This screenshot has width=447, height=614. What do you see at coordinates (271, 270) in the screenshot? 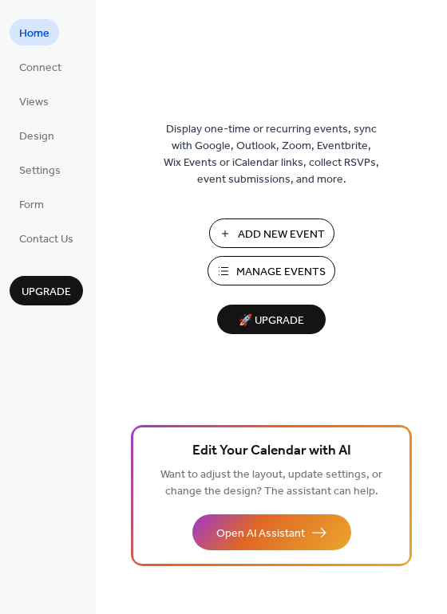
I see `button: Manage Events` at bounding box center [271, 270].